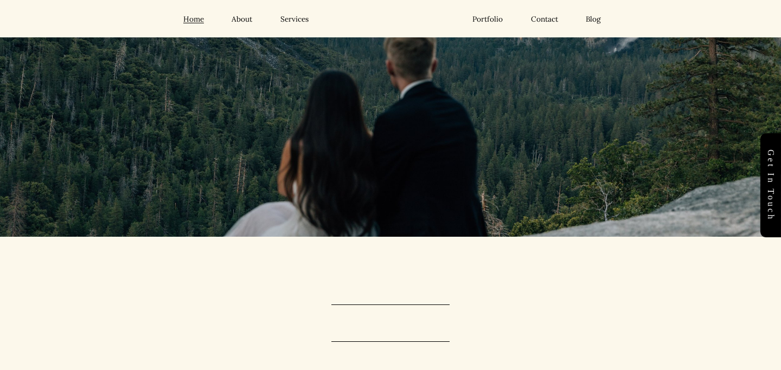 The image size is (781, 370). Describe the element at coordinates (295, 19) in the screenshot. I see `a: Services` at that location.